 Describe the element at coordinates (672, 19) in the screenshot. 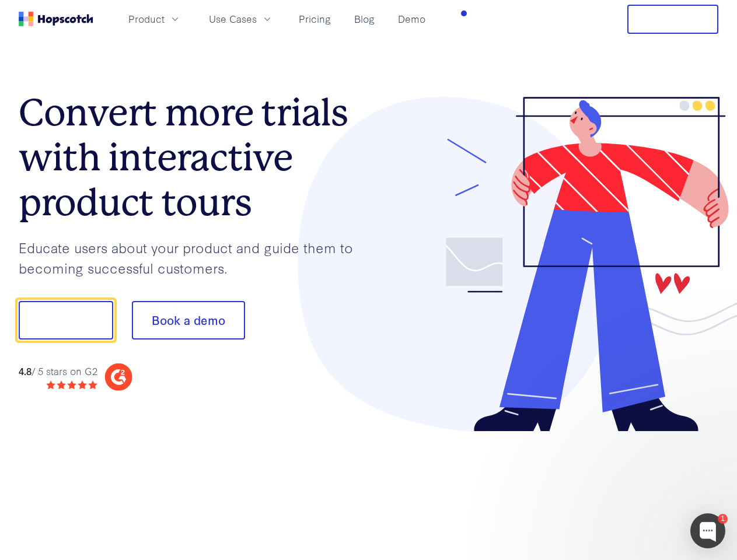

I see `button: Free Trial` at that location.